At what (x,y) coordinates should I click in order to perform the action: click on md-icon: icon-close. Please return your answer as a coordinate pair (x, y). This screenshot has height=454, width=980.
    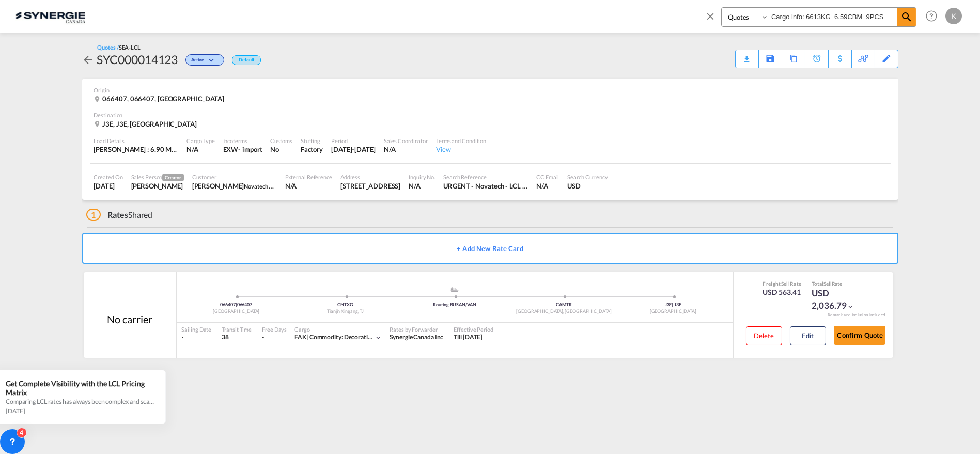
    Looking at the image, I should click on (710, 16).